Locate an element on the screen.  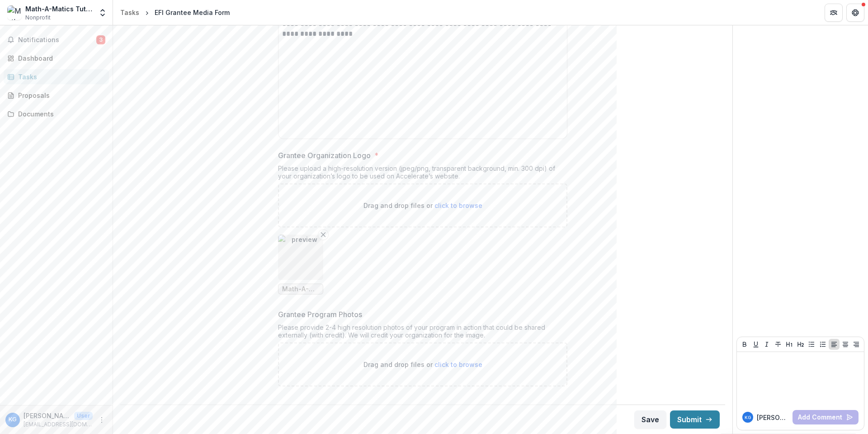
button: Italicize is located at coordinates (767, 344).